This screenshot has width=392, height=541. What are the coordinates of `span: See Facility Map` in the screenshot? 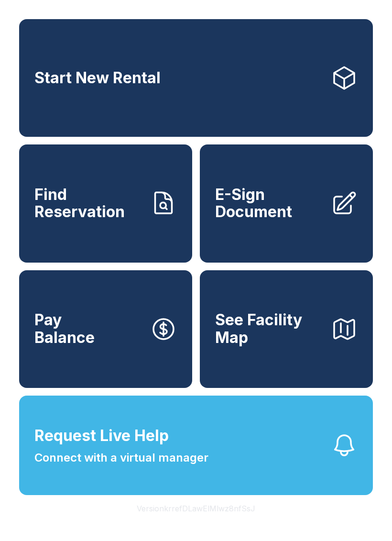 It's located at (269, 329).